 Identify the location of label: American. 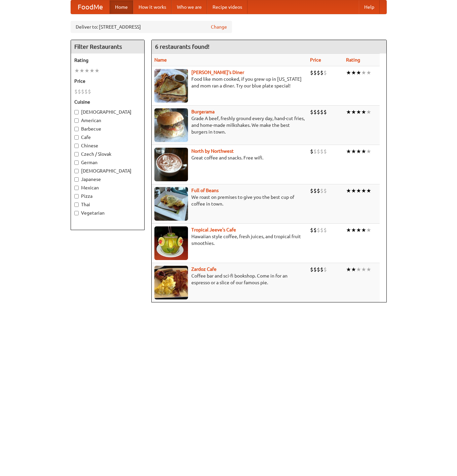
(108, 120).